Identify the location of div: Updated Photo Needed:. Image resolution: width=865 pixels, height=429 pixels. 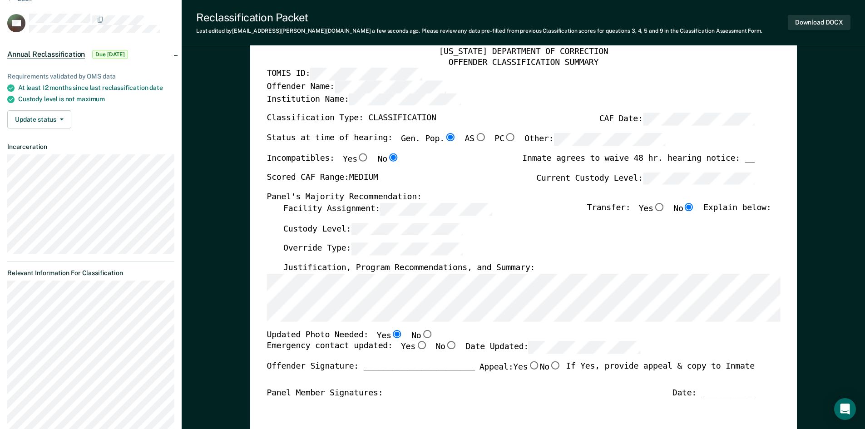
(350, 335).